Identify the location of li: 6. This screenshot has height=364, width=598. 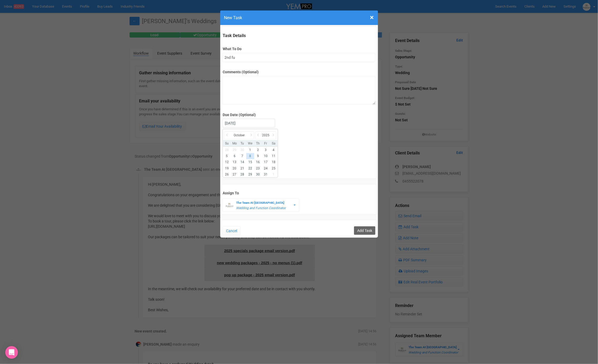
(235, 156).